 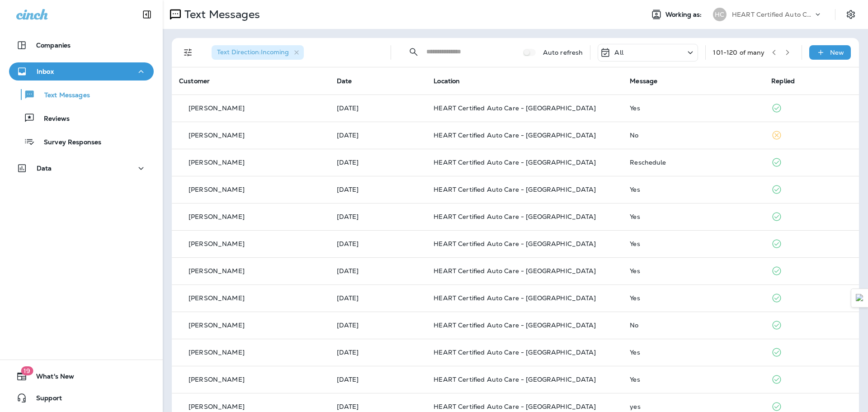 I want to click on p: Jun 8, 2025 03:19 PM, so click(x=378, y=108).